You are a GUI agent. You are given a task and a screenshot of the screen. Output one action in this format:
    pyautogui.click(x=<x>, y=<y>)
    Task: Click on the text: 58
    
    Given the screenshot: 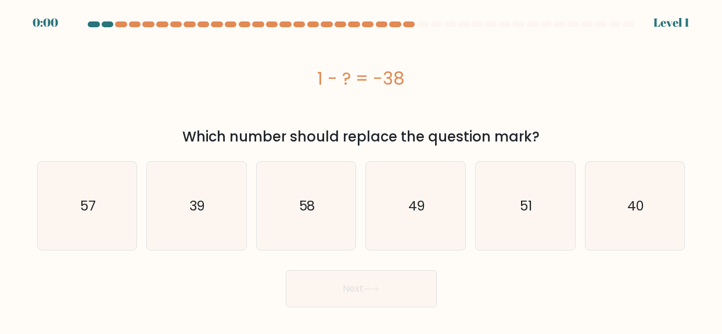 What is the action you would take?
    pyautogui.click(x=307, y=206)
    